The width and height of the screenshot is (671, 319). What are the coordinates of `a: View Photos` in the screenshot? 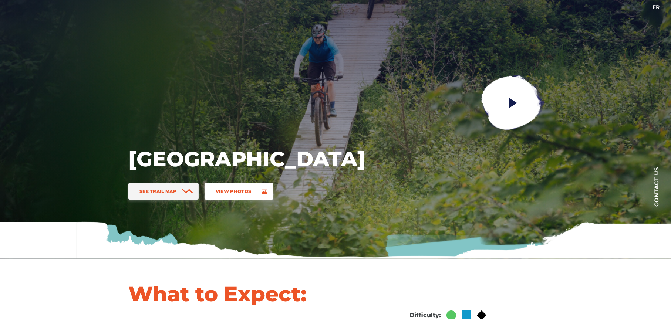 It's located at (239, 191).